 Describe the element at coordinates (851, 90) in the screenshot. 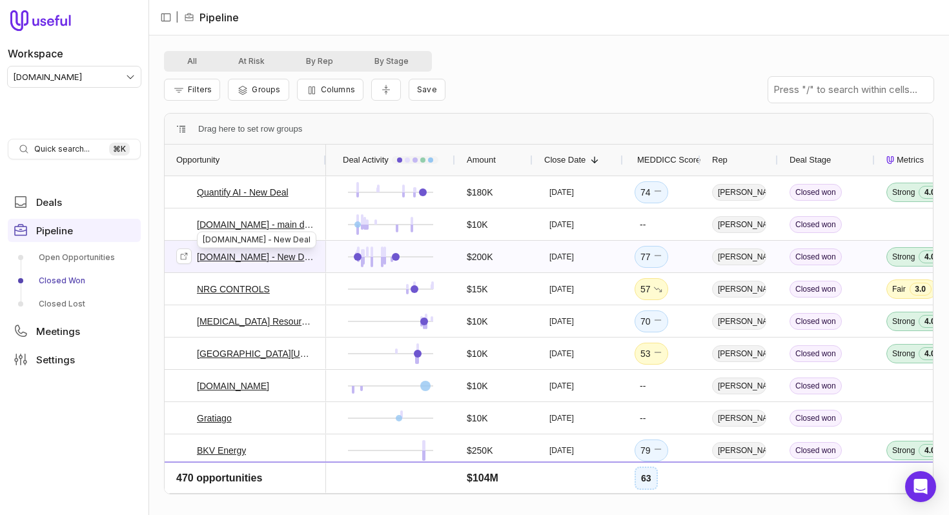

I see `input: Press "/" to search within cells...` at that location.